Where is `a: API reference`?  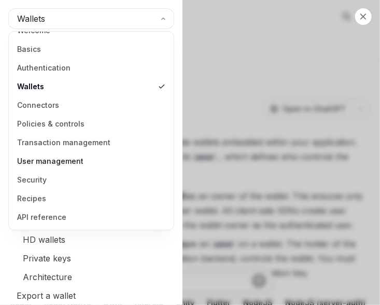 a: API reference is located at coordinates (91, 217).